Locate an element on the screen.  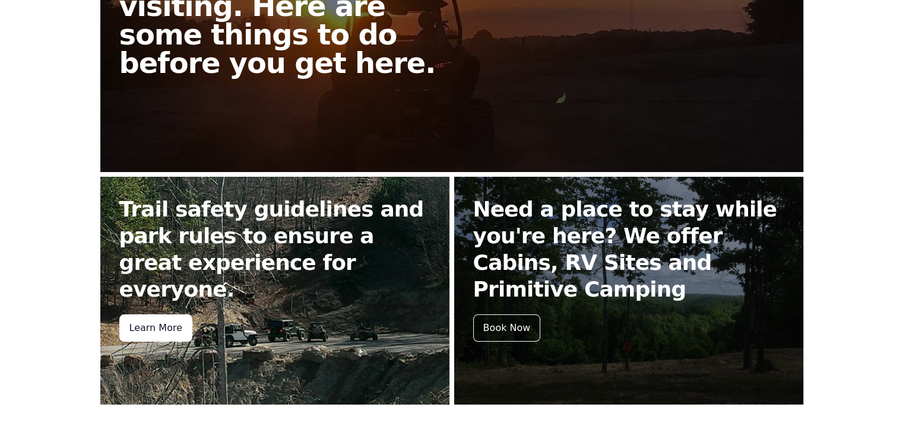
div: Learn More is located at coordinates (155, 328).